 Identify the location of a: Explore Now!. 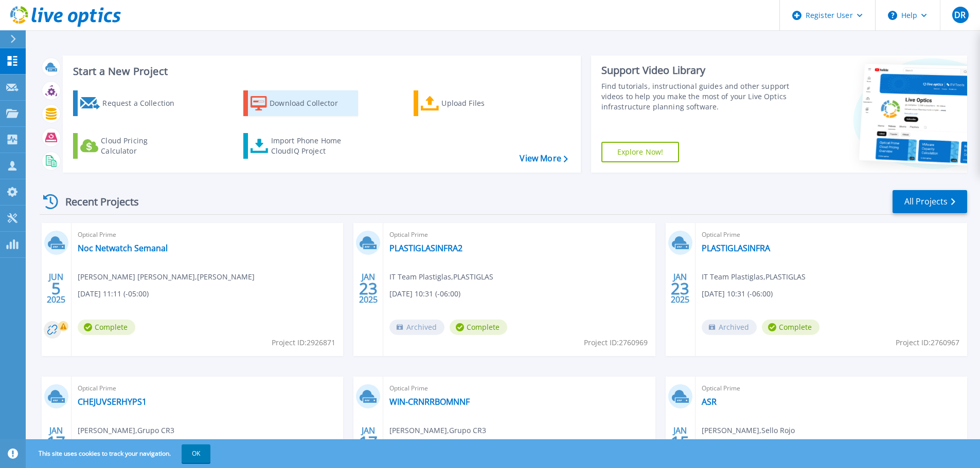
(640, 152).